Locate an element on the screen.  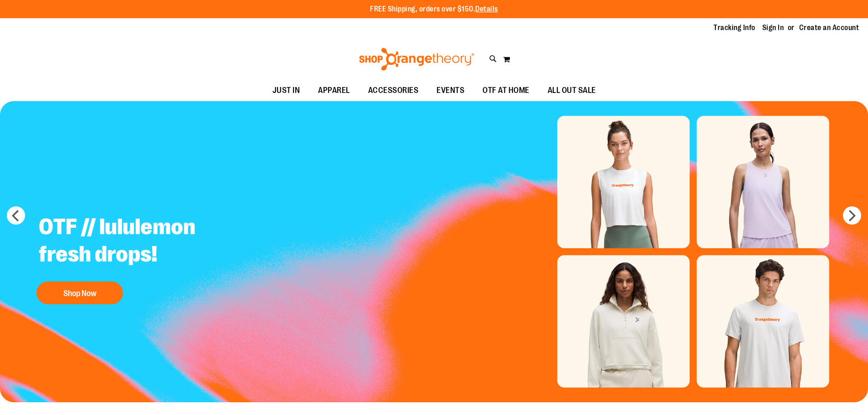
button: Shop Now is located at coordinates (80, 293).